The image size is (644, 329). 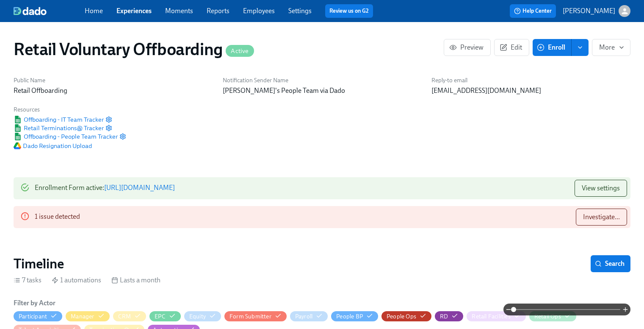 What do you see at coordinates (52, 146) in the screenshot?
I see `a: Google DriveDado Resignation Upload` at bounding box center [52, 146].